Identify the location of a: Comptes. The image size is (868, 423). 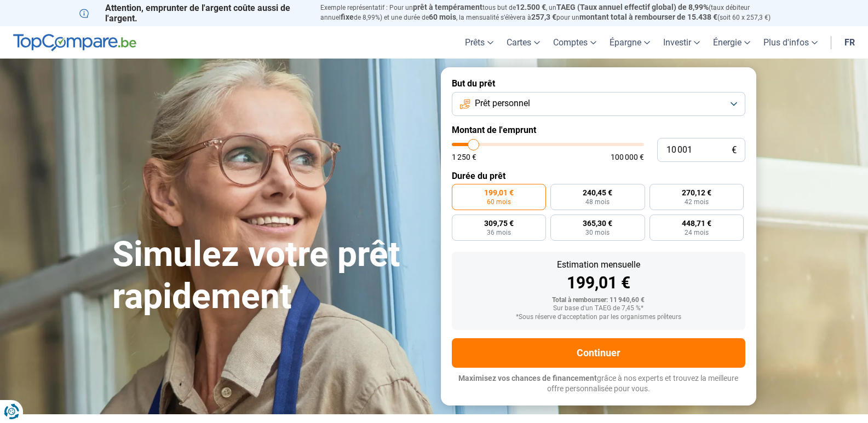
(574, 42).